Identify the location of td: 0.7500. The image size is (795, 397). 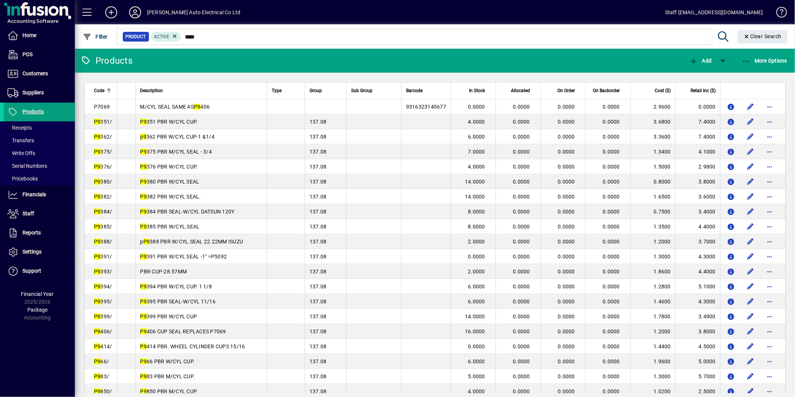
(653, 211).